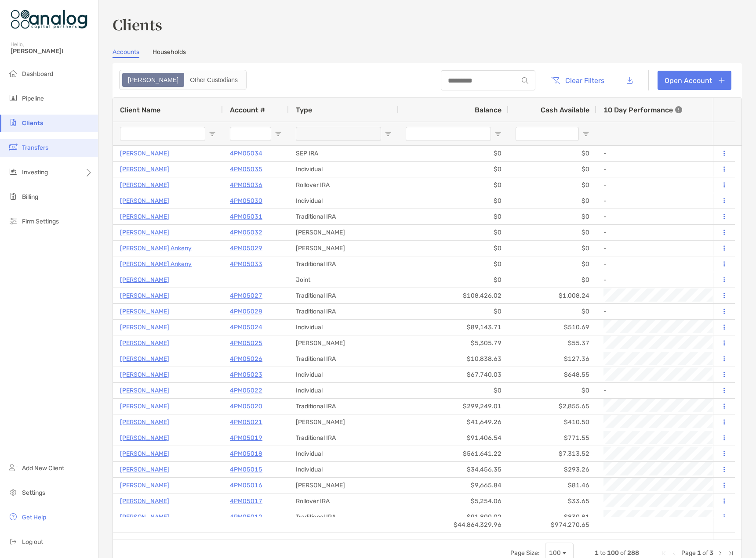  I want to click on a: Accounts, so click(126, 53).